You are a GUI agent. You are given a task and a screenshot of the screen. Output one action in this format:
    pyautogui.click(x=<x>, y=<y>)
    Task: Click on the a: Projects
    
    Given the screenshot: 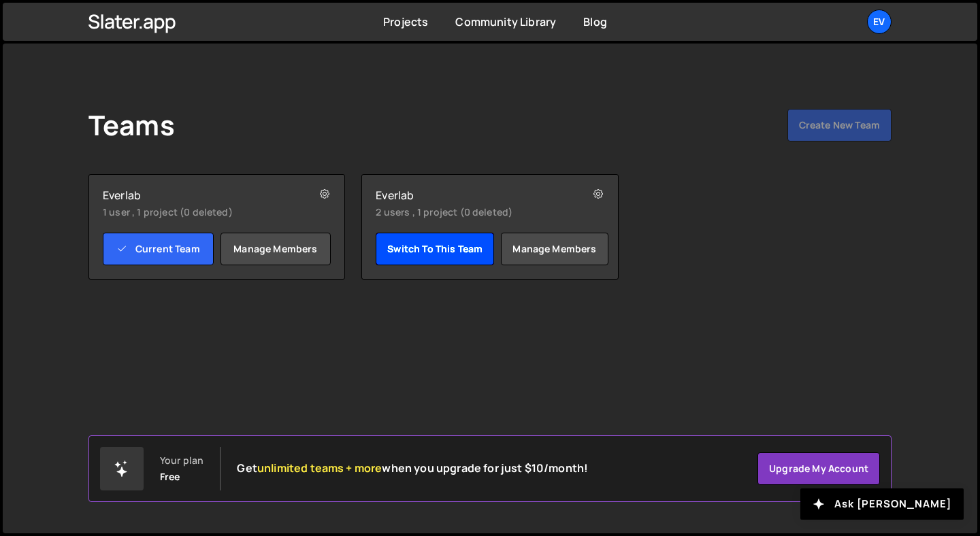 What is the action you would take?
    pyautogui.click(x=406, y=22)
    